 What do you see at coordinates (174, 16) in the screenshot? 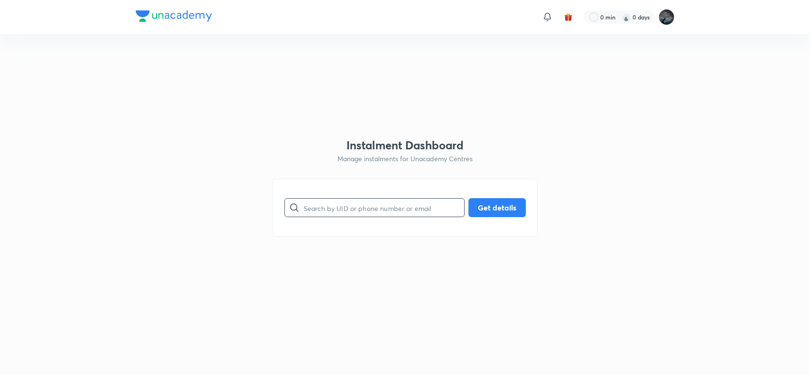
I see `img: Company Logo` at bounding box center [174, 16].